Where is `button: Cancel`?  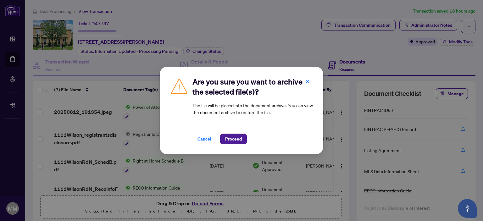
button: Cancel is located at coordinates (204, 139).